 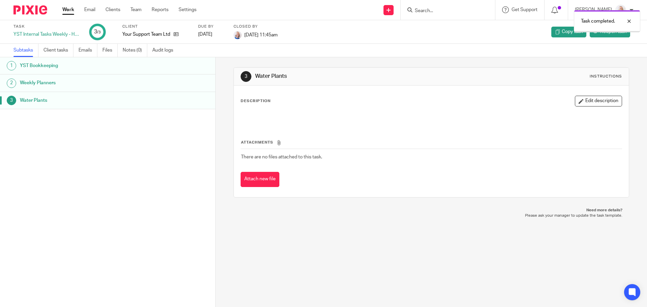 What do you see at coordinates (83, 83) in the screenshot?
I see `h1: Weekly Planners` at bounding box center [83, 83].